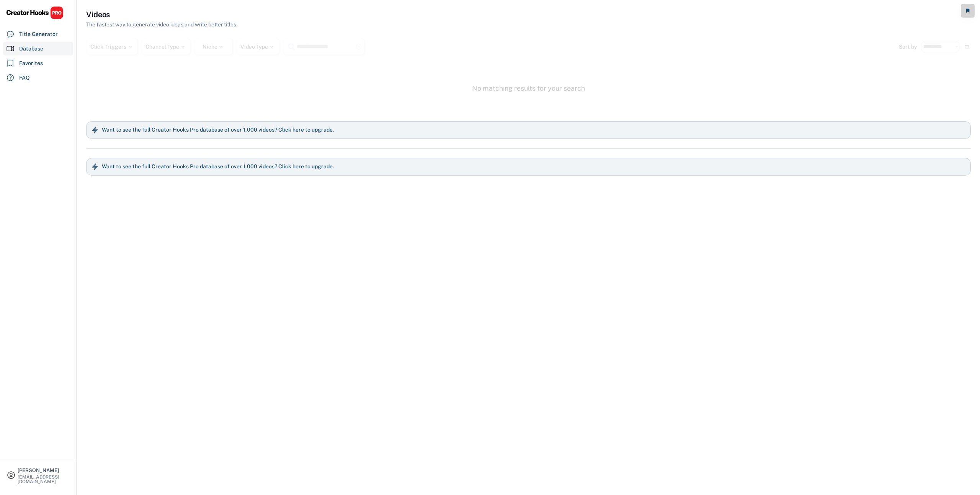 The width and height of the screenshot is (980, 495). I want to click on div: Sort by, so click(908, 47).